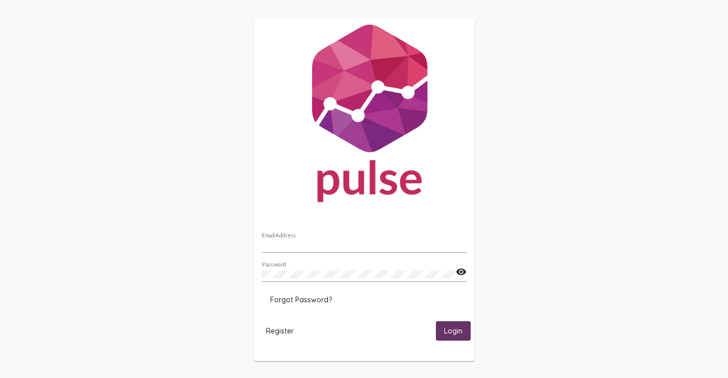  I want to click on span: Login, so click(453, 332).